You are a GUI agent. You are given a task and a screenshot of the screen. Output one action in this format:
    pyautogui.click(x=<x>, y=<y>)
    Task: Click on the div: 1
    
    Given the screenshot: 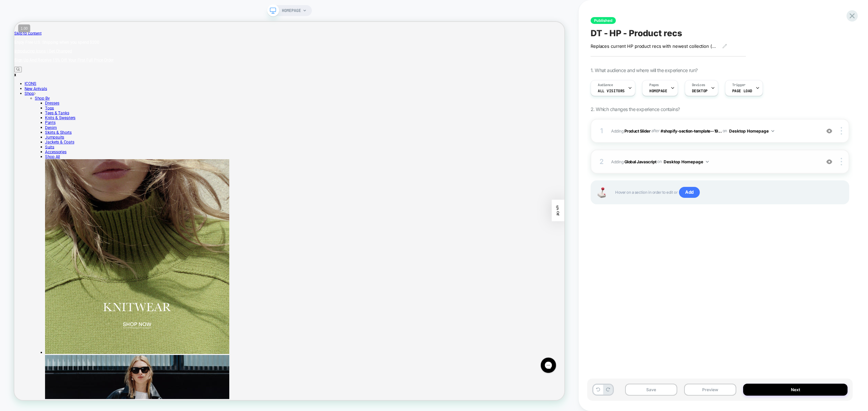 What is the action you would take?
    pyautogui.click(x=602, y=131)
    